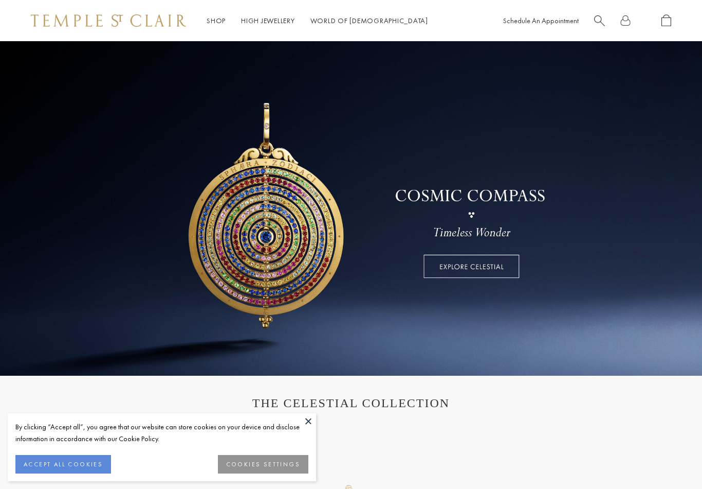 The height and width of the screenshot is (489, 702). I want to click on a: Open Shopping Bag, so click(666, 21).